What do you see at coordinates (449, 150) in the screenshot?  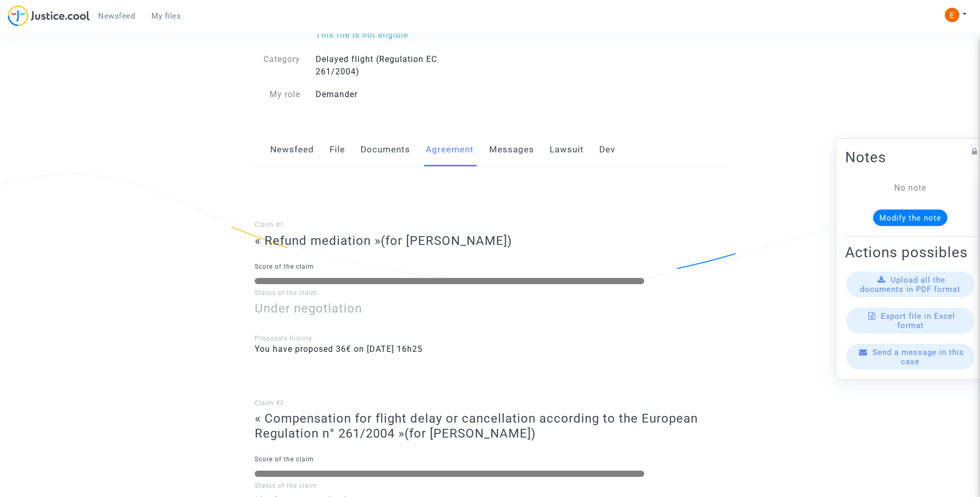 I see `a: Agreement` at bounding box center [449, 150].